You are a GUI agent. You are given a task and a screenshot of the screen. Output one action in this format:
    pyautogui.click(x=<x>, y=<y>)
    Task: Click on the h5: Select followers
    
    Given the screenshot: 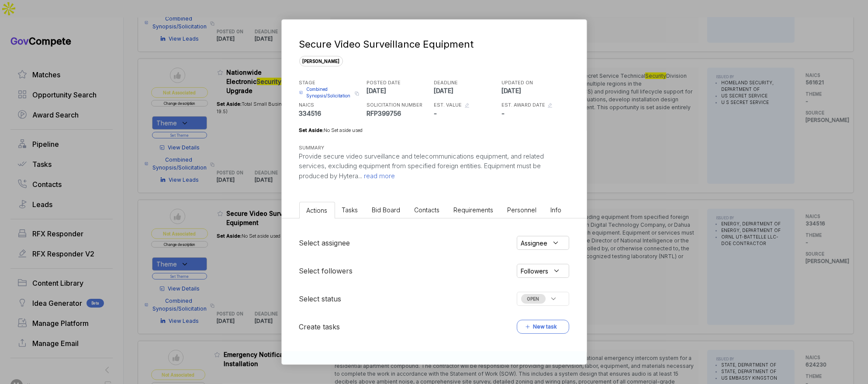 What is the action you would take?
    pyautogui.click(x=326, y=271)
    